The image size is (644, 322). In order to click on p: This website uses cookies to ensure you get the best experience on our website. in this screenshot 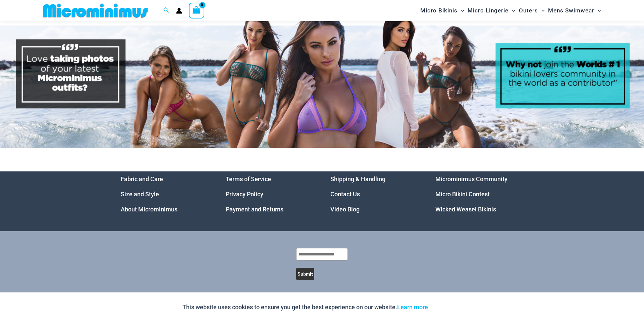, I will do `click(305, 307)`.